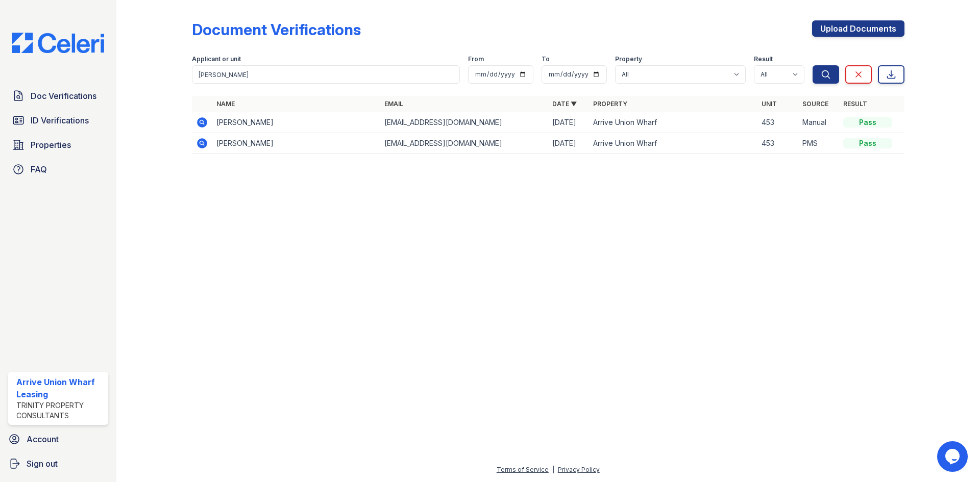  Describe the element at coordinates (475, 59) in the screenshot. I see `label: From` at that location.